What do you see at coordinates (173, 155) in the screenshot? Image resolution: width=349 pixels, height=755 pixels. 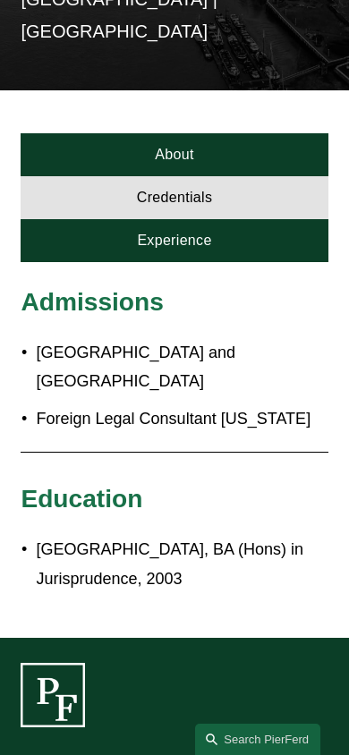 I see `a: About` at bounding box center [173, 155].